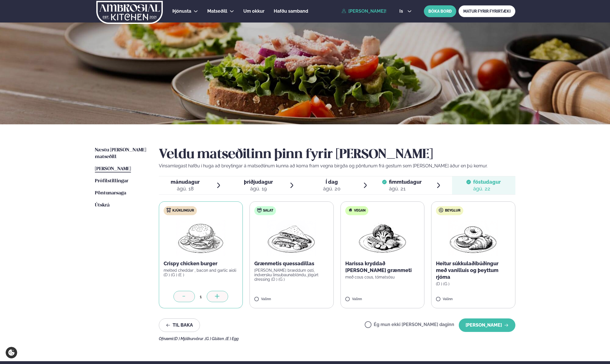 This screenshot has width=610, height=364. Describe the element at coordinates (473, 284) in the screenshot. I see `p: (D ) (G )` at that location.